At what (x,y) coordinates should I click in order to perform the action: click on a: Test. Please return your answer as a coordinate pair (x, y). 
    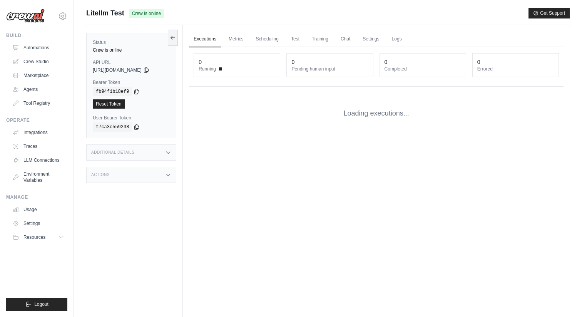
    Looking at the image, I should click on (295, 39).